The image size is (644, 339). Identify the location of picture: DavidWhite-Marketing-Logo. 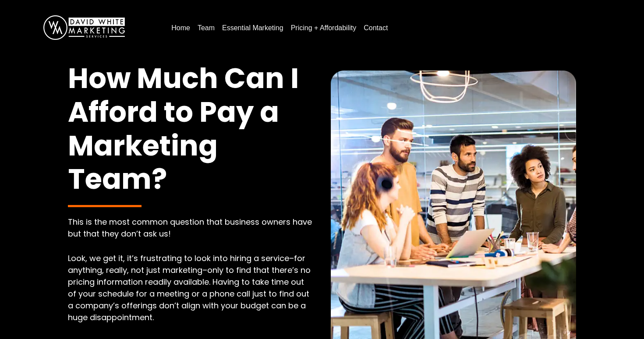
(84, 27).